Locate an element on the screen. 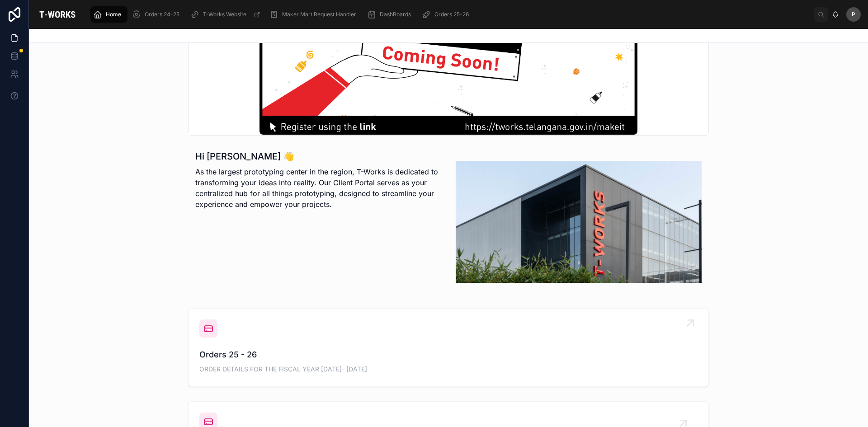  a: Maker Mart Request Handler is located at coordinates (314, 15).